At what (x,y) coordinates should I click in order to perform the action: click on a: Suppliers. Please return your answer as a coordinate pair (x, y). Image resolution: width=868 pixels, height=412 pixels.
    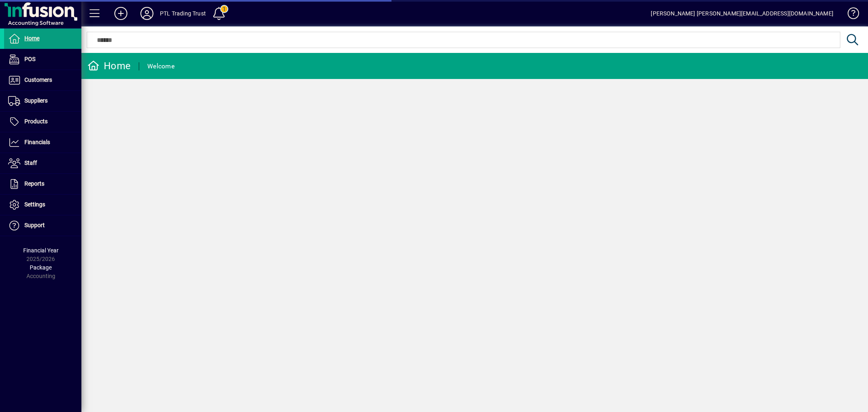
    Looking at the image, I should click on (43, 101).